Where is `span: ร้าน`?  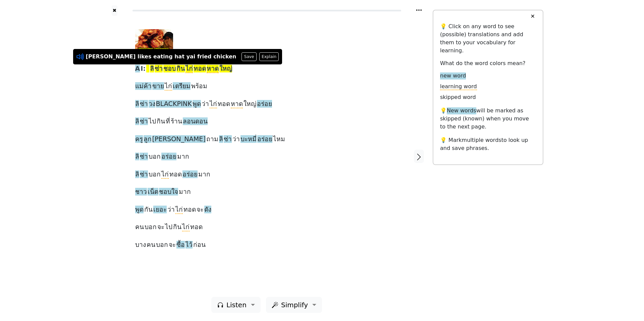
span: ร้าน is located at coordinates (177, 122).